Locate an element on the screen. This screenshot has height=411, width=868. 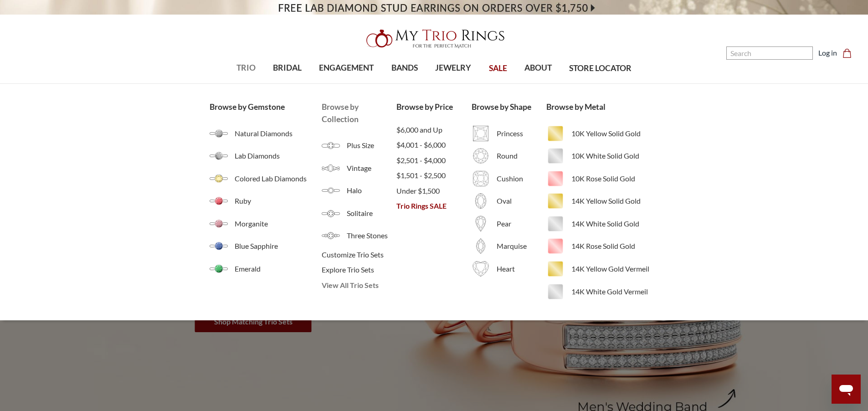
a: Cart with 0 items is located at coordinates (849, 53).